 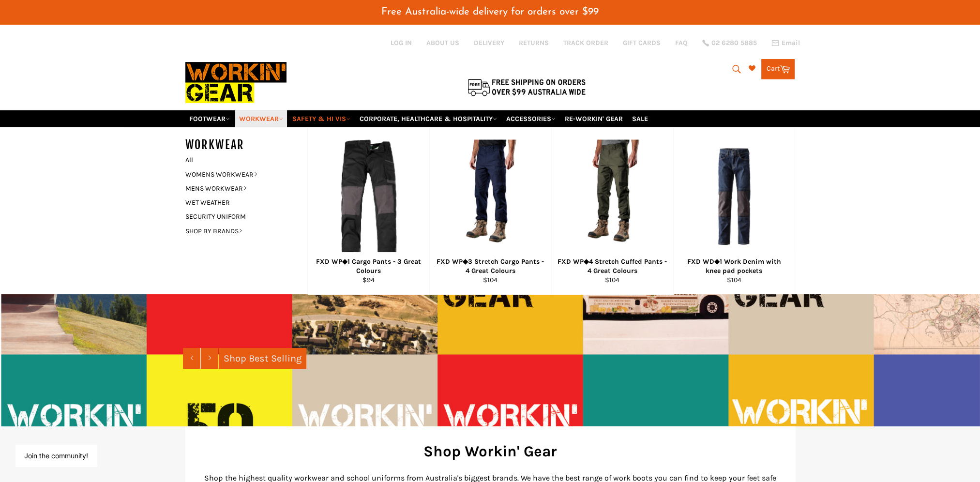 I want to click on a: ACCESSORIES, so click(x=531, y=118).